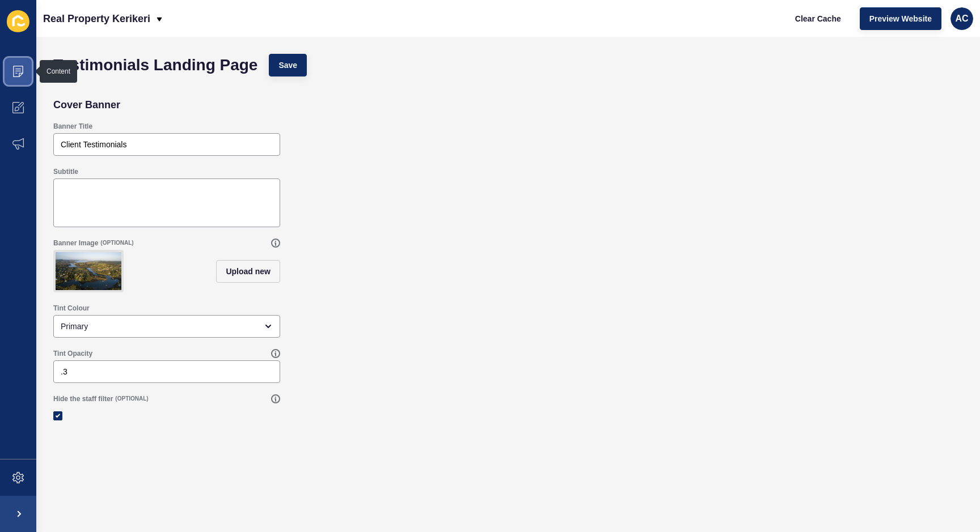 Image resolution: width=980 pixels, height=532 pixels. What do you see at coordinates (72, 308) in the screenshot?
I see `label: Tint Colour` at bounding box center [72, 308].